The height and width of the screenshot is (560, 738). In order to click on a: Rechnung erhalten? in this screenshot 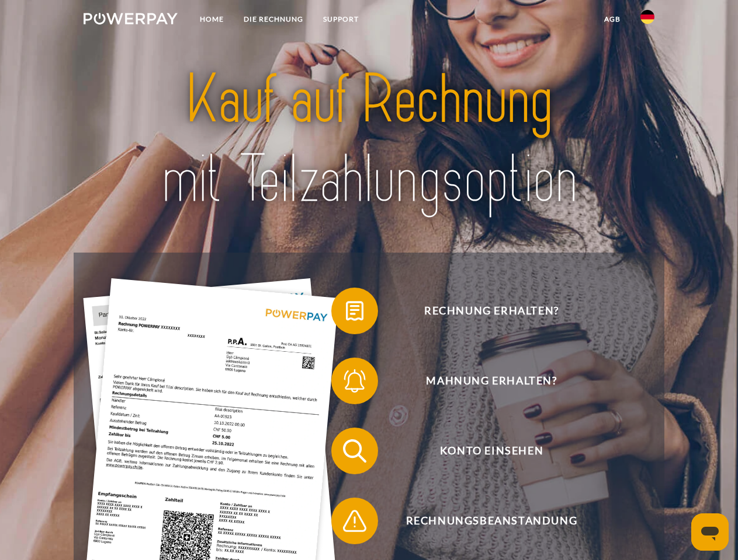, I will do `click(483, 311)`.